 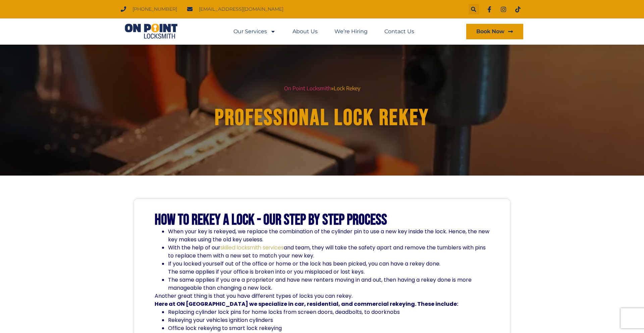 What do you see at coordinates (329, 328) in the screenshot?
I see `li: Office lock rekeying to smart lock rekeying` at bounding box center [329, 328].